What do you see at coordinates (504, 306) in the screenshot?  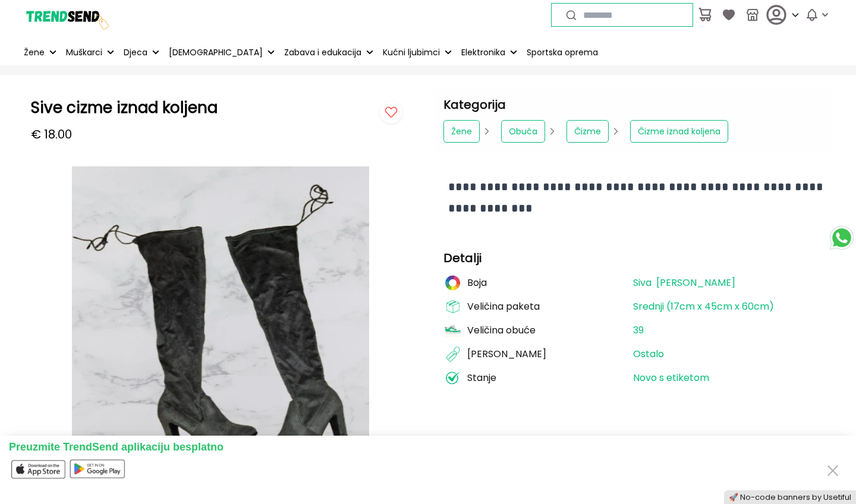 I see `p: Veličina paketa` at bounding box center [504, 306].